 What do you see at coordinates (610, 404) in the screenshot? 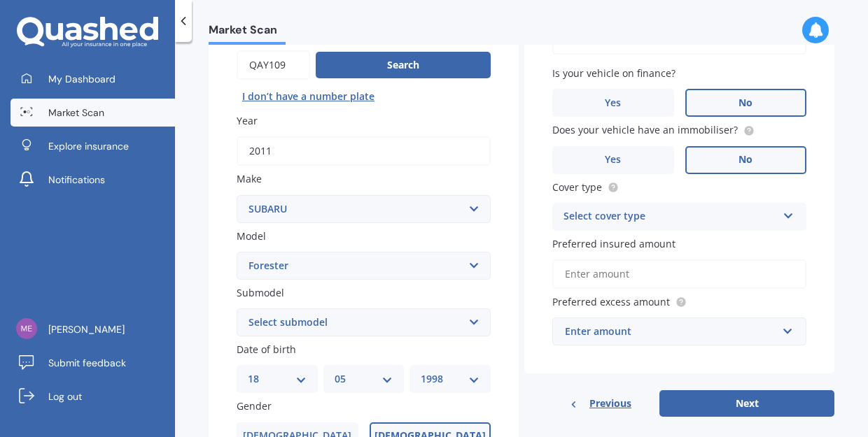
I see `span: Previous` at bounding box center [610, 404].